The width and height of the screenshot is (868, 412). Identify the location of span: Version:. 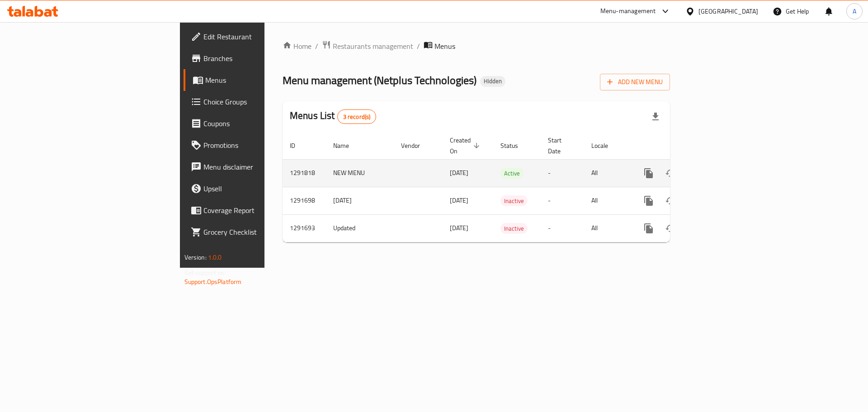
(195, 257).